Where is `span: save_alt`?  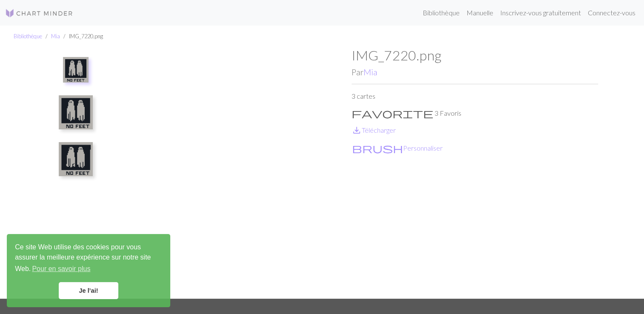
span: save_alt is located at coordinates (357, 130).